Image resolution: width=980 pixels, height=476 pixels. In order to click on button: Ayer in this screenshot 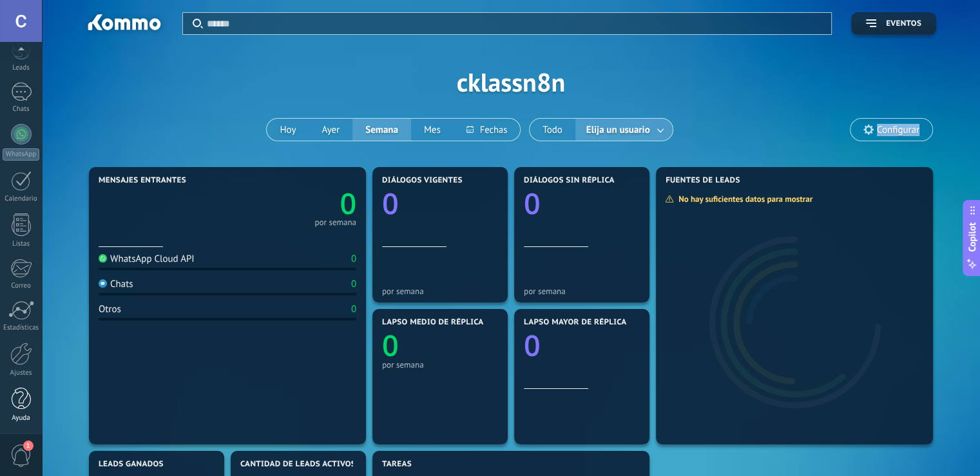, I will do `click(331, 129)`.